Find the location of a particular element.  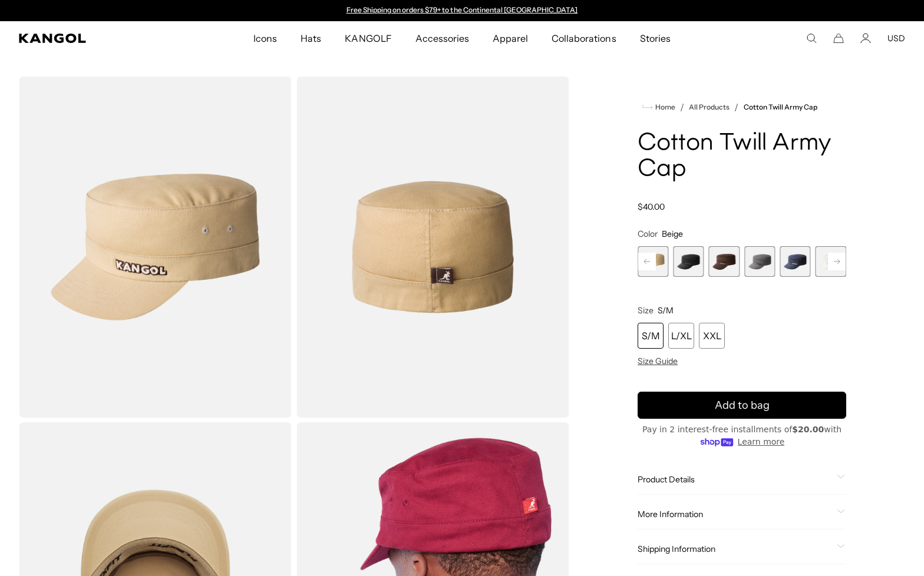

span: Shipping Information is located at coordinates (735, 549).